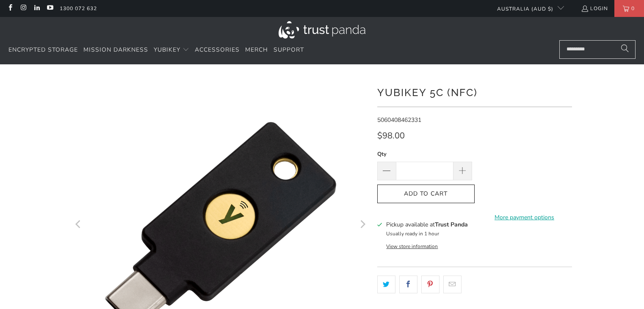  What do you see at coordinates (452, 284) in the screenshot?
I see `a: Email this to a friend` at bounding box center [452, 284].